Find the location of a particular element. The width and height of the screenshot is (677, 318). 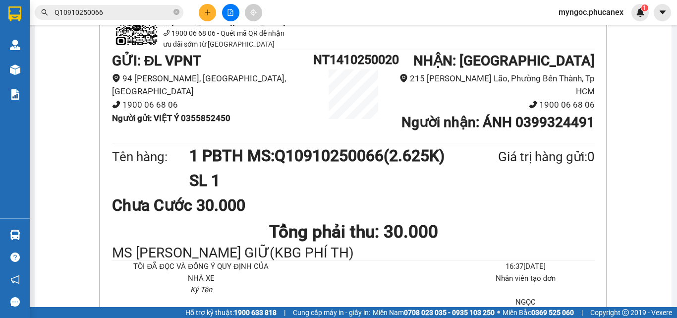

span: search is located at coordinates (45, 12).